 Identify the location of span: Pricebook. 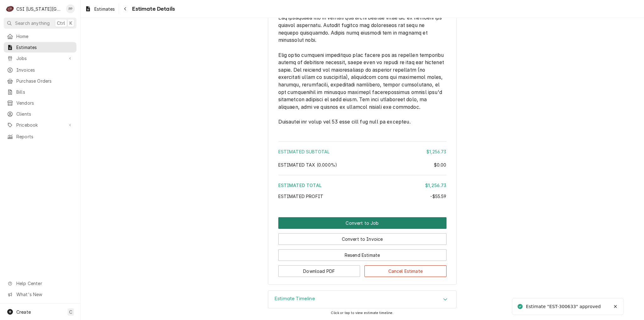
(40, 125).